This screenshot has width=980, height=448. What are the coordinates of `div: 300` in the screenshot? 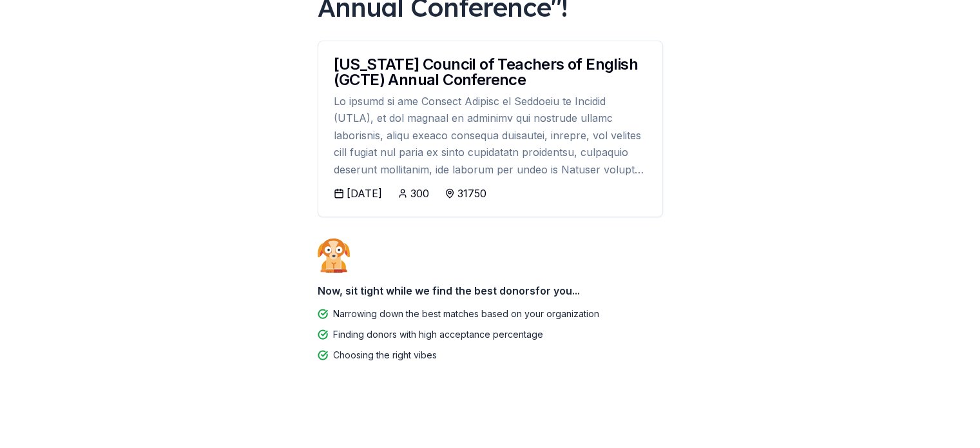 It's located at (419, 194).